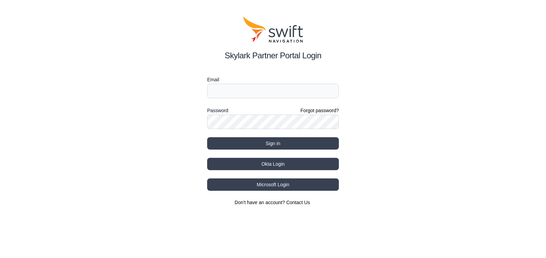 Image resolution: width=546 pixels, height=258 pixels. What do you see at coordinates (273, 56) in the screenshot?
I see `h2: Skylark Partner Portal Login` at bounding box center [273, 56].